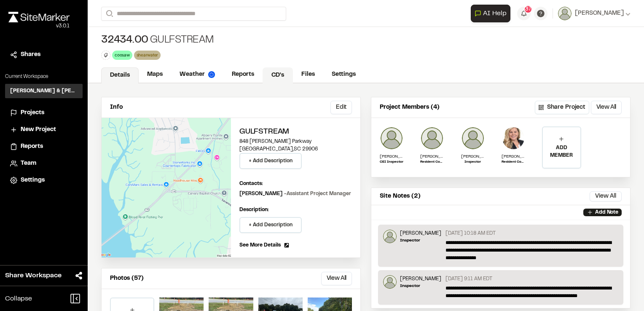  I want to click on span: Share Workspace, so click(33, 275).